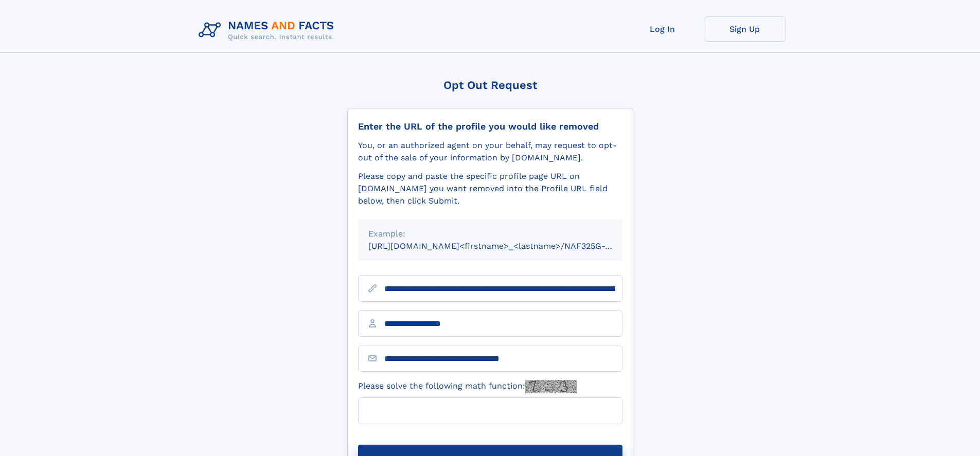  Describe the element at coordinates (490, 234) in the screenshot. I see `div: Example:` at that location.